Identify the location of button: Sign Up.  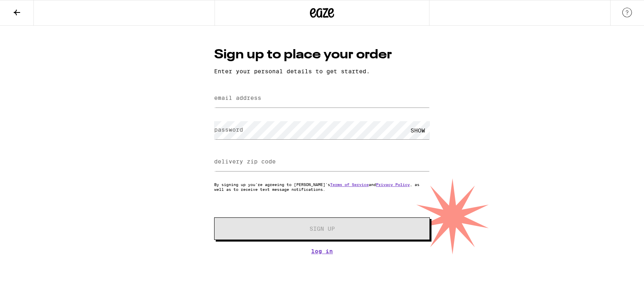
(322, 229).